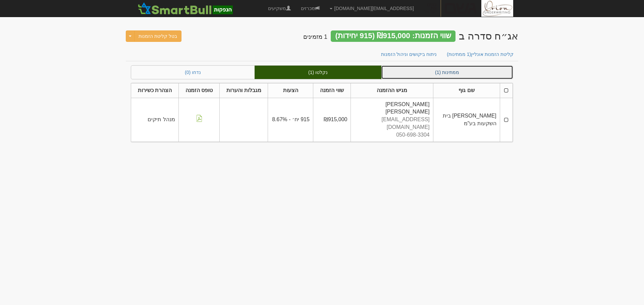 The width and height of the screenshot is (644, 305). What do you see at coordinates (393, 36) in the screenshot?
I see `div: שווי הזמנות: ₪915,000 (915 יחידות)` at bounding box center [393, 36].